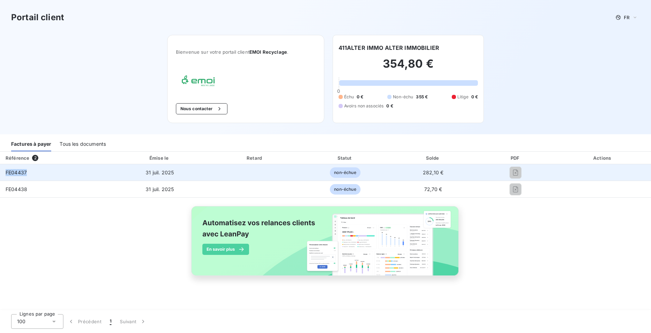 This screenshot has width=651, height=333. Describe the element at coordinates (110, 321) in the screenshot. I see `button: 1` at that location.